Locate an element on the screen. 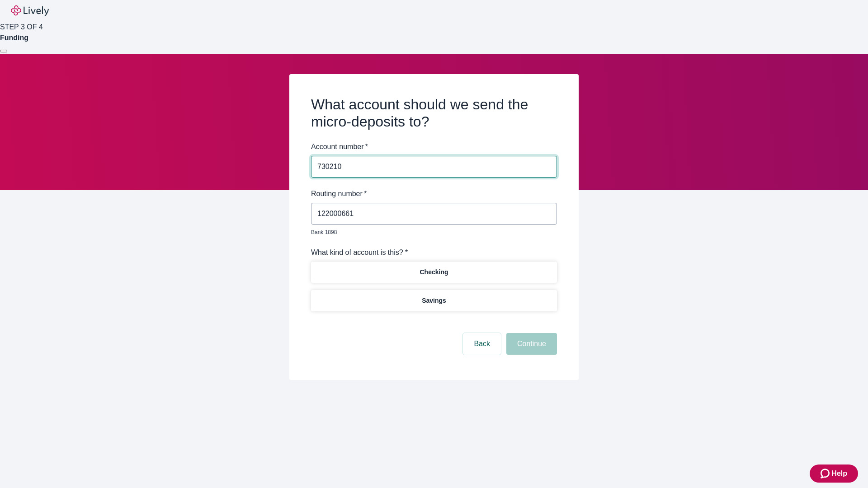  button: Back is located at coordinates (481, 344).